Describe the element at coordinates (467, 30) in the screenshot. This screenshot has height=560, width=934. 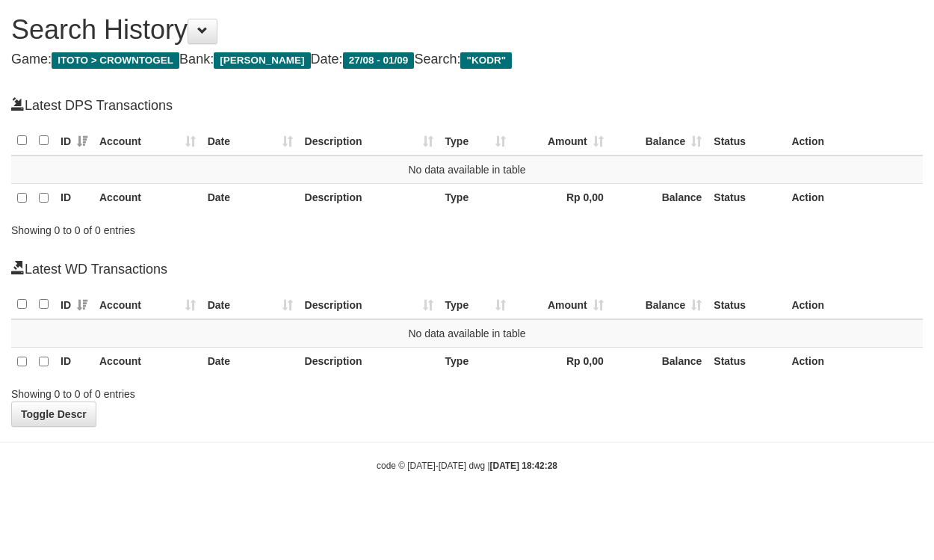
I see `h1: Search History` at that location.